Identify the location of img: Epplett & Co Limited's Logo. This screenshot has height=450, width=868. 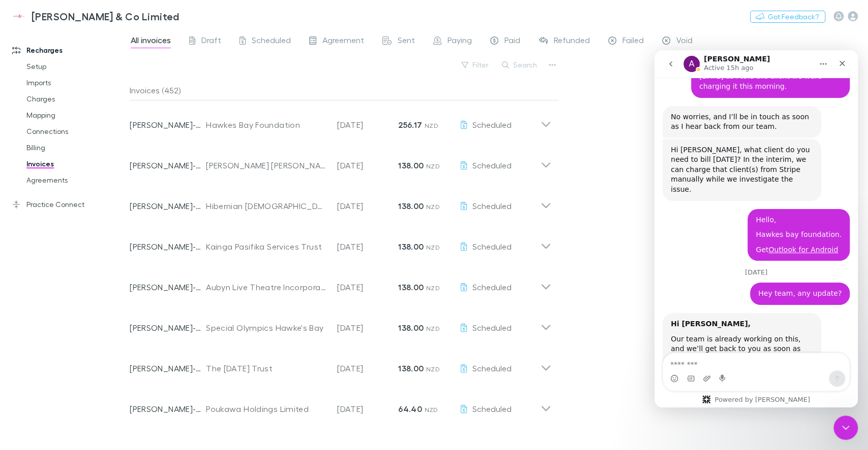
(19, 16).